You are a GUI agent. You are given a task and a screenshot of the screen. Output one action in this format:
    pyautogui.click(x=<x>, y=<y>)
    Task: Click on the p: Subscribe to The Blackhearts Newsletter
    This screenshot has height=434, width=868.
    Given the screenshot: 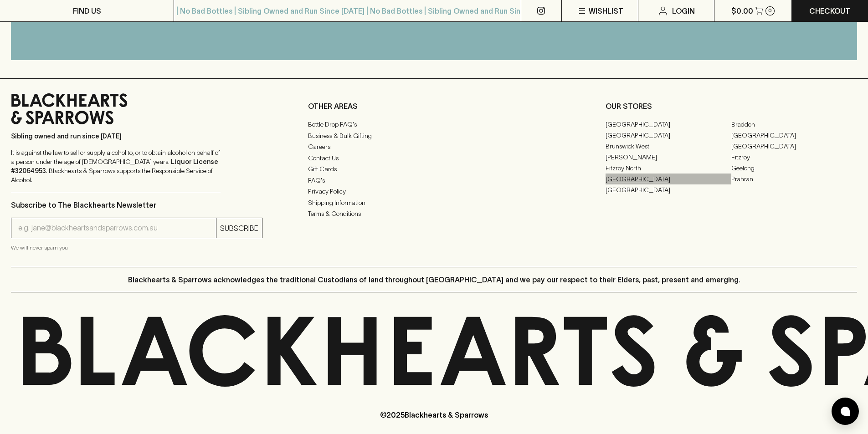 What is the action you would take?
    pyautogui.click(x=137, y=205)
    